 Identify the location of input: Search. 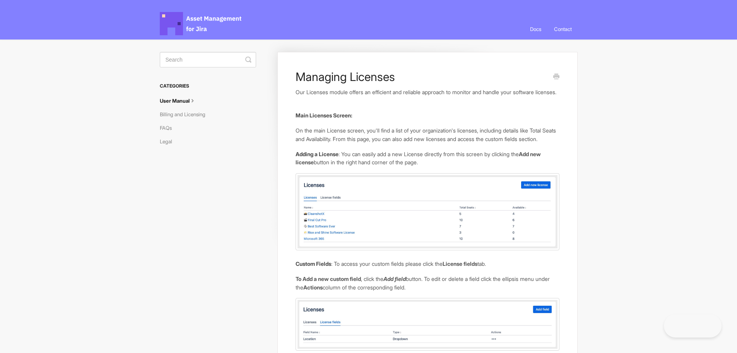
(208, 60).